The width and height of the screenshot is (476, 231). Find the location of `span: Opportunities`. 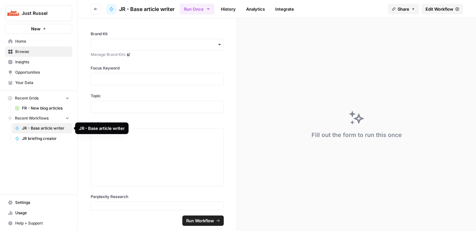

span: Opportunities is located at coordinates (42, 73).